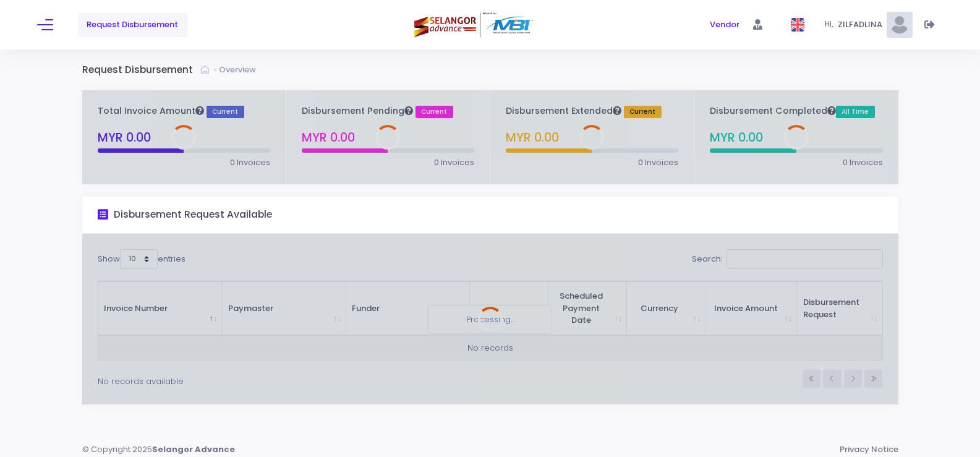  What do you see at coordinates (474, 25) in the screenshot?
I see `img: Logo` at bounding box center [474, 25].